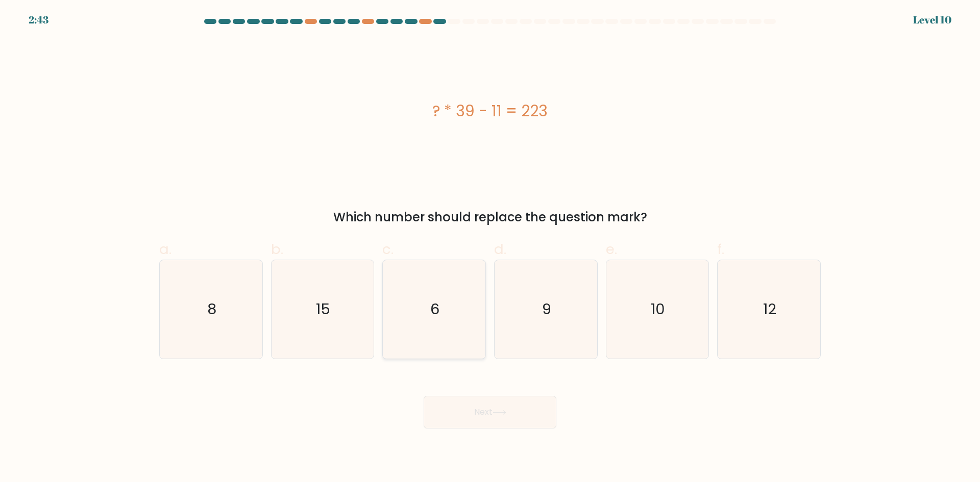  Describe the element at coordinates (546, 309) in the screenshot. I see `text: 9` at that location.